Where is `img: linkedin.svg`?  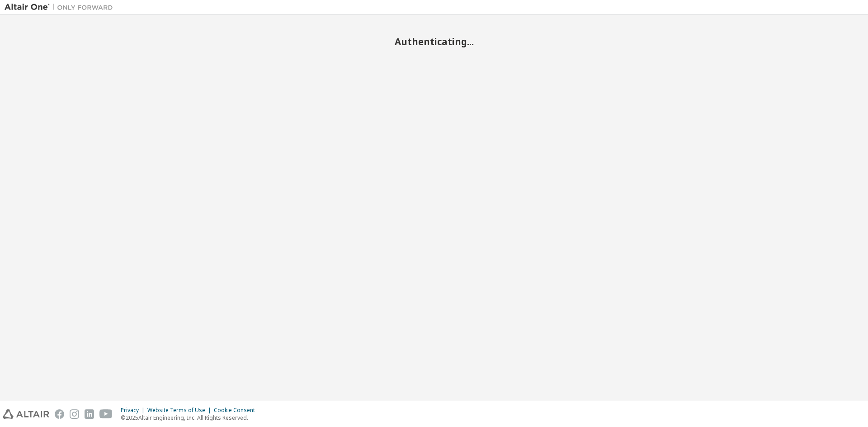 img: linkedin.svg is located at coordinates (89, 414).